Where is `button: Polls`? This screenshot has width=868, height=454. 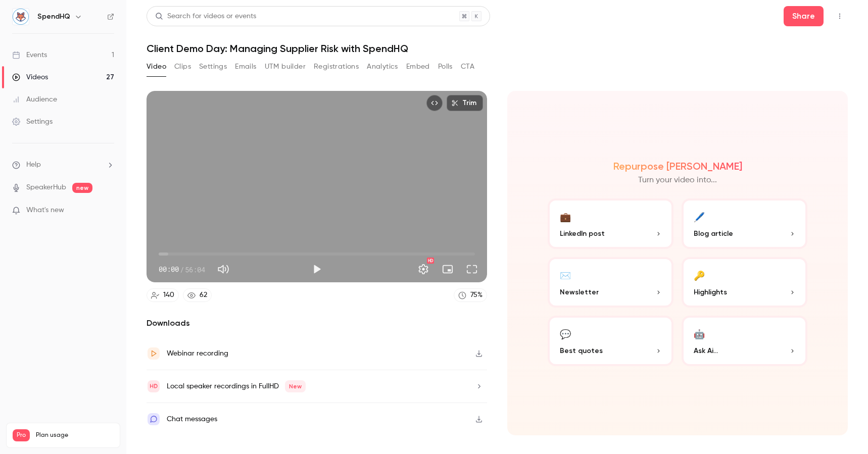
button: Polls is located at coordinates (445, 67).